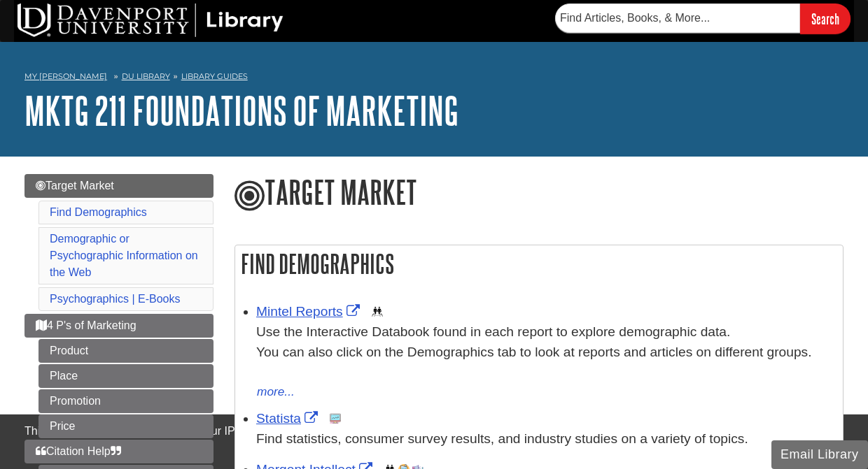  I want to click on form: Searches DU Library's articles, books, and more, so click(703, 18).